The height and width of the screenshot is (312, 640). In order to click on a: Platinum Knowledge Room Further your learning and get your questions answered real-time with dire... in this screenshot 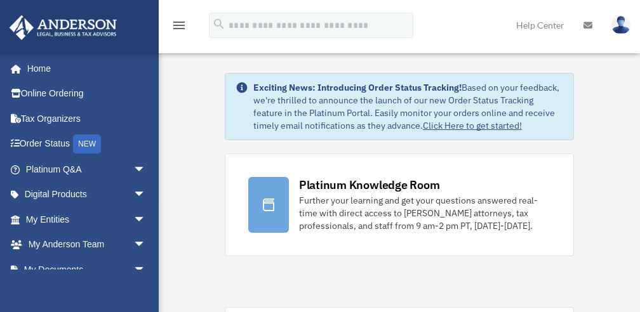, I will do `click(399, 205)`.